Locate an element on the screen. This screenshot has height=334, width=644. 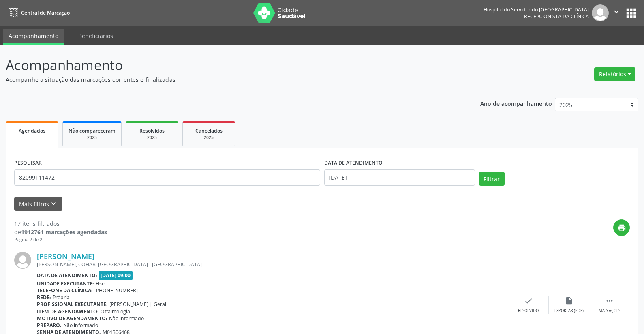
b: Rede: is located at coordinates (44, 297).